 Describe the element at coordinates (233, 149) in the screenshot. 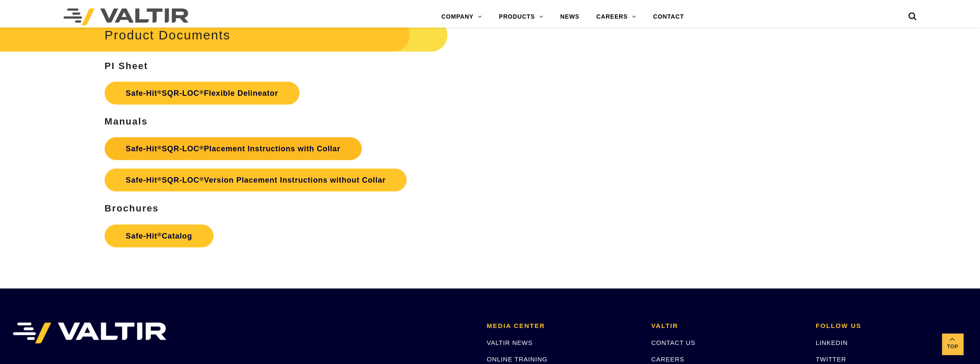

I see `a: Safe-Hit®SQR-LOC®Placement Instructions with Collar` at that location.